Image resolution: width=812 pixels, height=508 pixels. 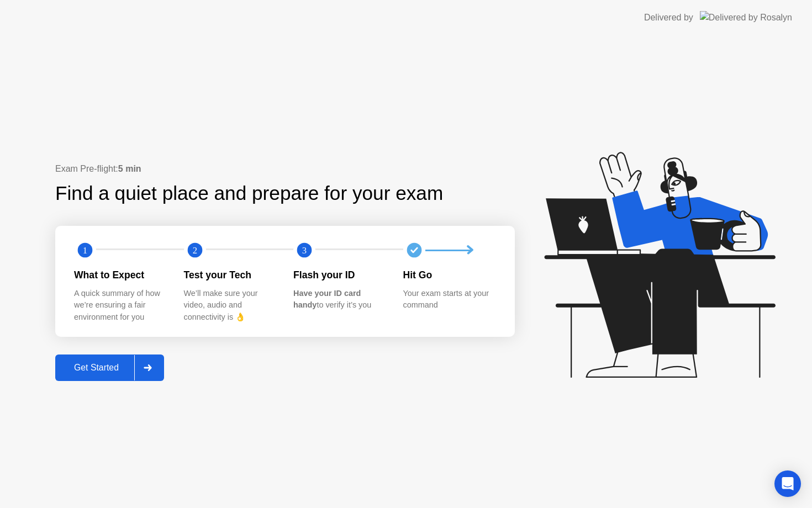 I want to click on b: Have your ID card handy, so click(x=327, y=299).